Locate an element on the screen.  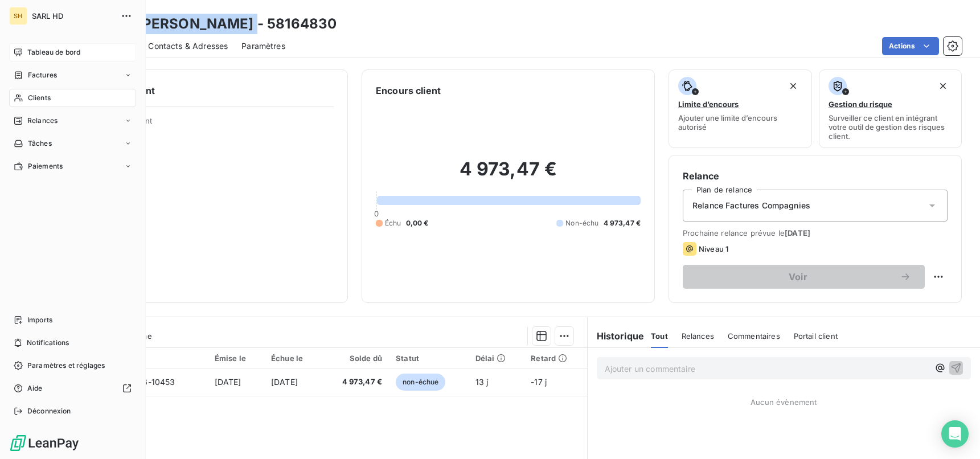
span: Limite d’encours is located at coordinates (709, 104).